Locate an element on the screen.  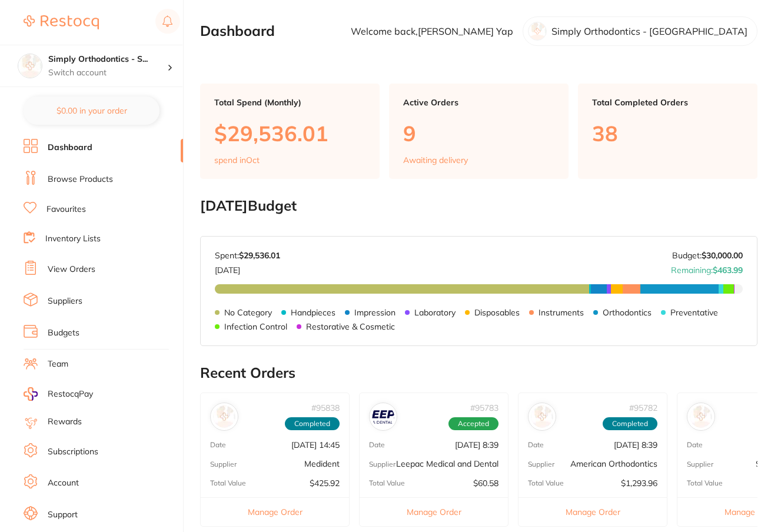
p: $1,293.96 is located at coordinates (639, 483).